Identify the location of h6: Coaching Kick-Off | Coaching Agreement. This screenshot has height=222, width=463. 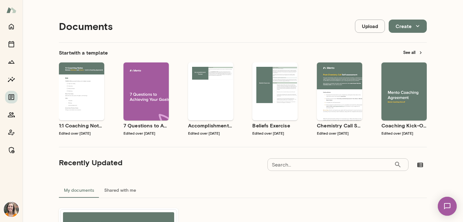
(404, 125).